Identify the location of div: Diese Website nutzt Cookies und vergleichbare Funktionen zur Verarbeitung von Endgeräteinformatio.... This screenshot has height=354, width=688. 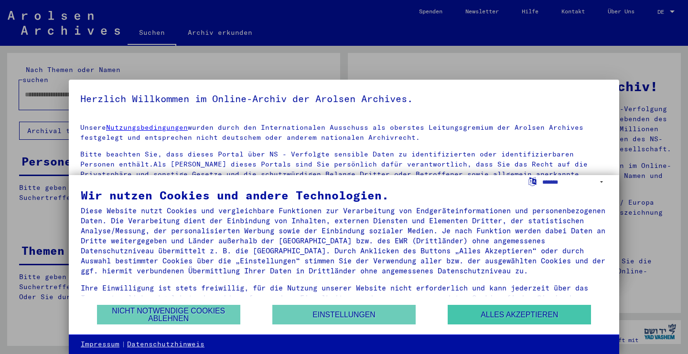
(344, 241).